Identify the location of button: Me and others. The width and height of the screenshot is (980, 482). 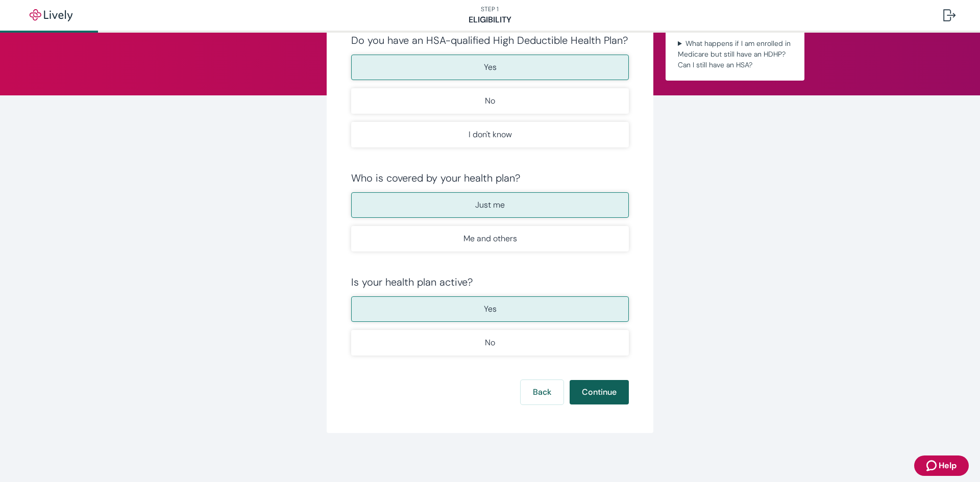
(490, 239).